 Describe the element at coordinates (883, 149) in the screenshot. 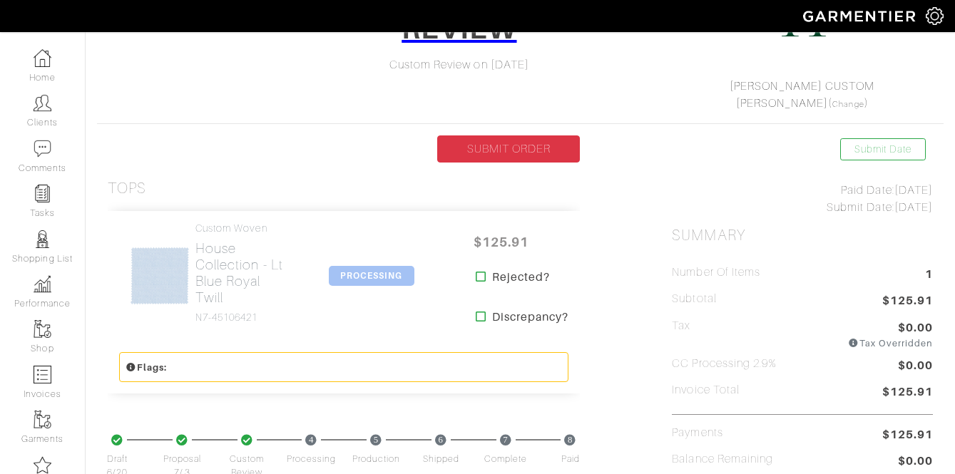

I see `a: Submit Date` at that location.